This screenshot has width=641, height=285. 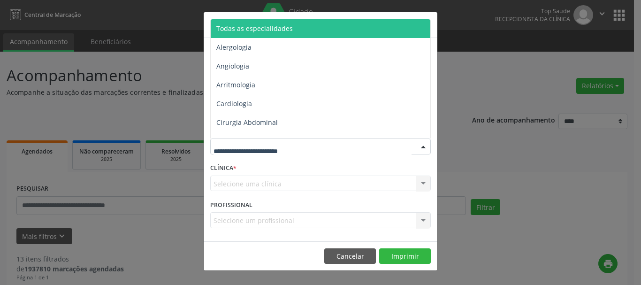 I want to click on h5: Relatório de agendamentos, so click(x=264, y=25).